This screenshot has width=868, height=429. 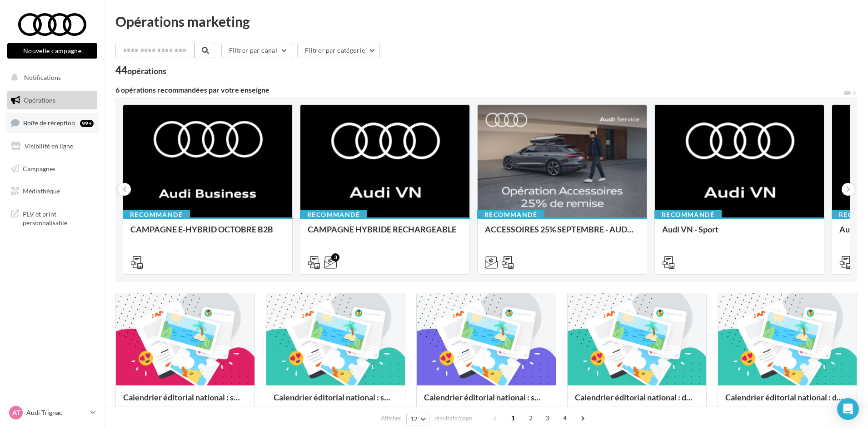 What do you see at coordinates (87, 123) in the screenshot?
I see `div: 99+` at bounding box center [87, 123].